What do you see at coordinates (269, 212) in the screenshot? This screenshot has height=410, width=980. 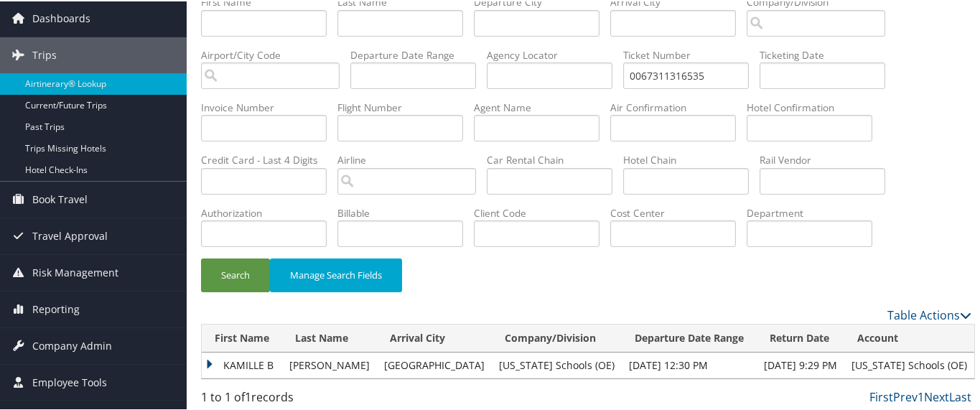 I see `label: Authorization` at bounding box center [269, 212].